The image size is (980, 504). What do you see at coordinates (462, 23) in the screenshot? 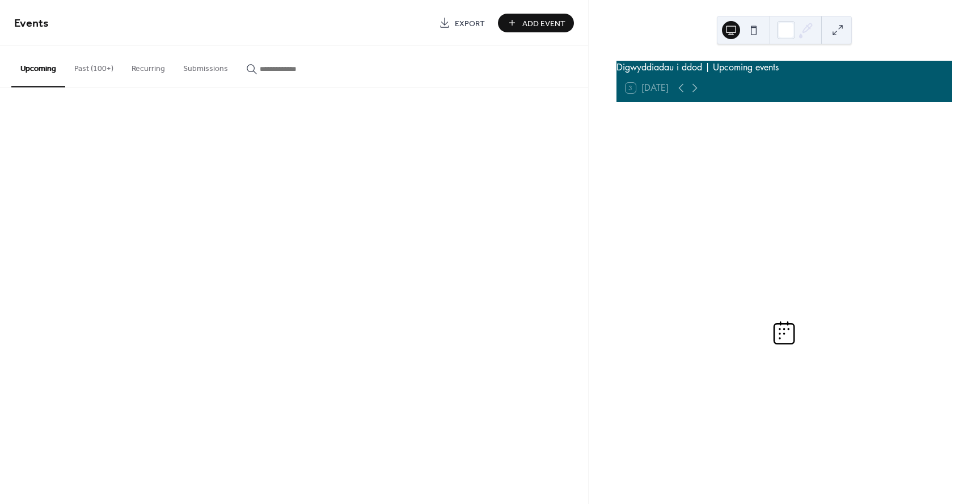
I see `a: Export` at bounding box center [462, 23].